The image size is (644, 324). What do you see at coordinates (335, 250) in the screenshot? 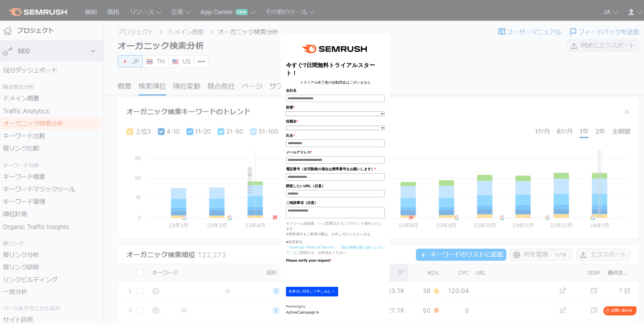
I see `a: 「個人情報の取り扱いについて」` at bounding box center [335, 250].